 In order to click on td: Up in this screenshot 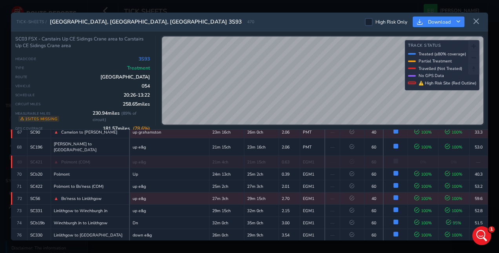, I will do `click(170, 174)`.